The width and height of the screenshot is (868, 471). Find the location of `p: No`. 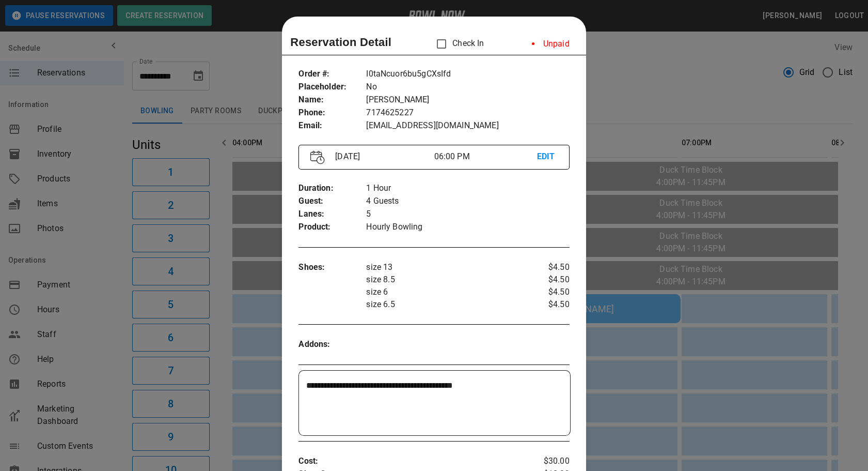

p: No is located at coordinates (467, 87).